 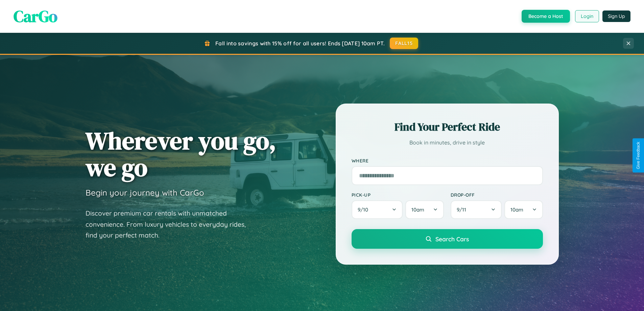 I want to click on span: 9 / 10, so click(x=365, y=209).